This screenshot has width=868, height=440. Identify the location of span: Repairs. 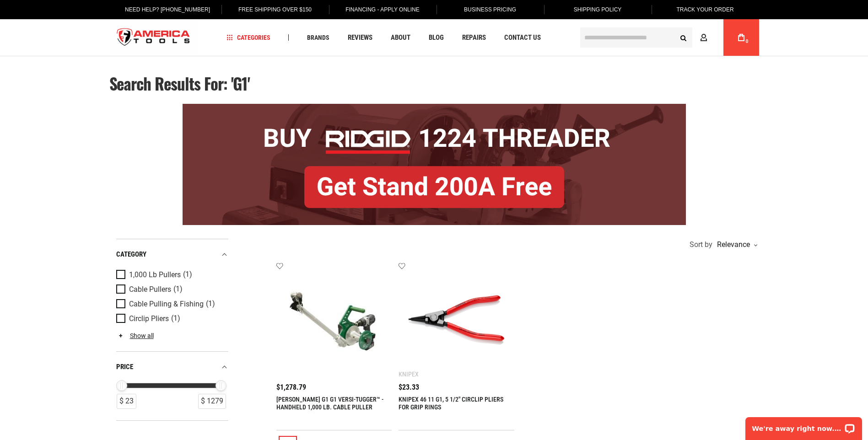
(474, 37).